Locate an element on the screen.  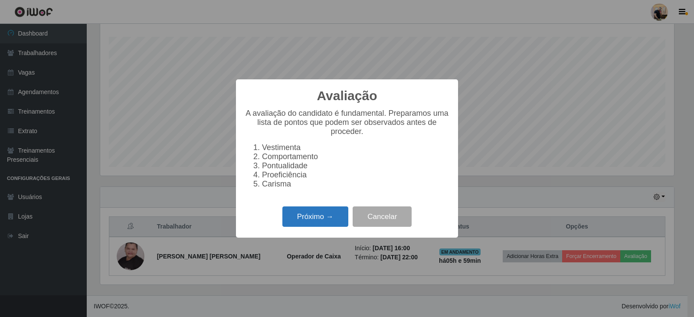
li: Vestimenta is located at coordinates (356, 148).